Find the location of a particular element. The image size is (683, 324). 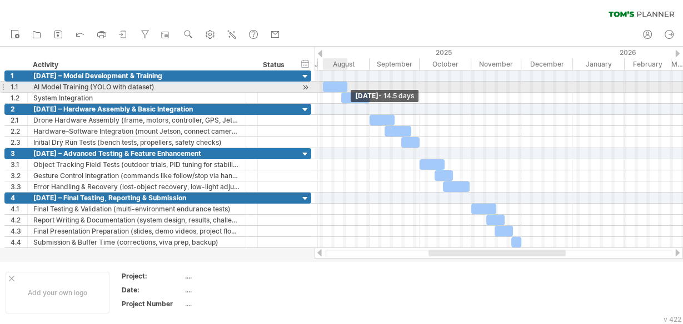

div: December 2025 is located at coordinates (547, 64).